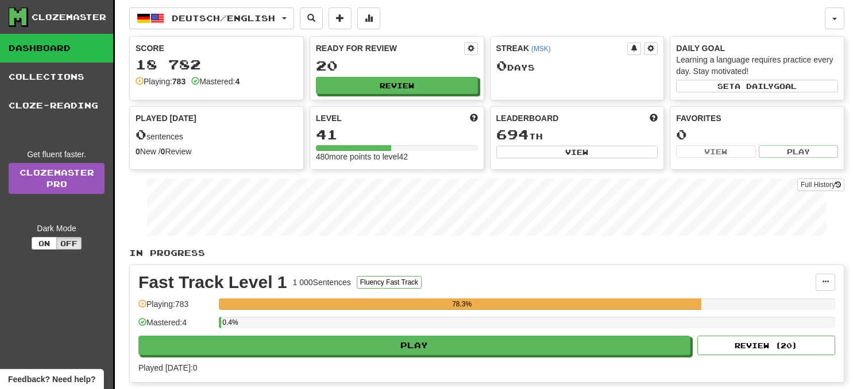 This screenshot has width=853, height=389. What do you see at coordinates (486, 253) in the screenshot?
I see `p: In Progress` at bounding box center [486, 253].